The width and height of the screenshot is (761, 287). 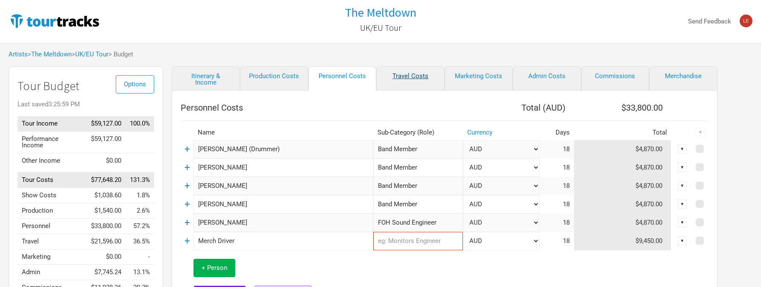 What do you see at coordinates (140, 272) in the screenshot?
I see `td: Admin as % of Tour Income` at bounding box center [140, 272].